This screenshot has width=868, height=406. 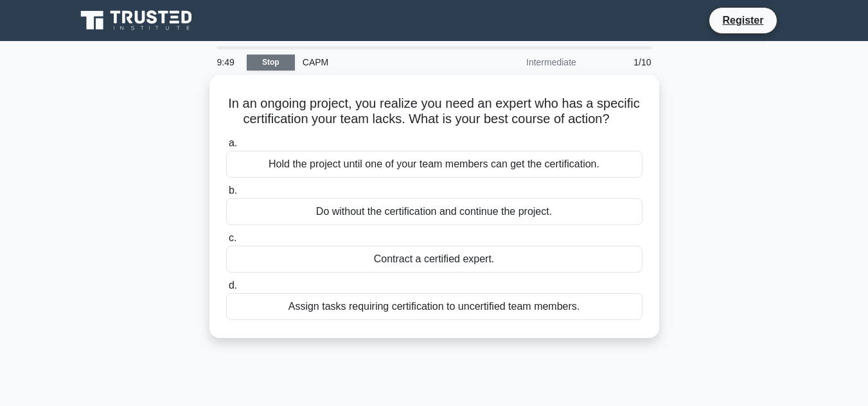 What do you see at coordinates (743, 20) in the screenshot?
I see `a: Register` at bounding box center [743, 20].